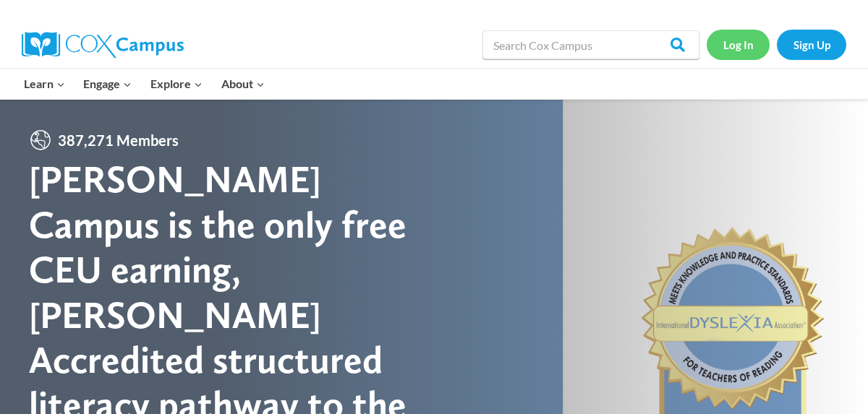 Image resolution: width=868 pixels, height=414 pixels. Describe the element at coordinates (118, 140) in the screenshot. I see `span: 387,271 Members` at that location.